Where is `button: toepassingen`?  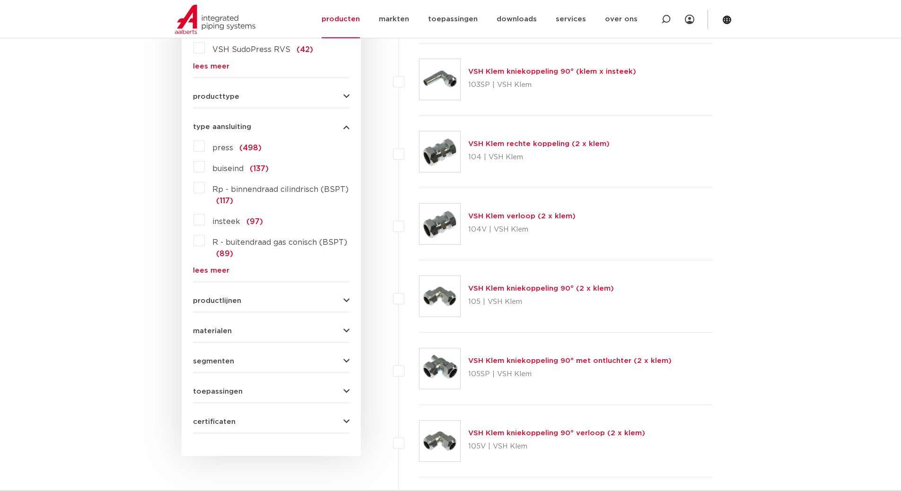 button: toepassingen is located at coordinates (271, 392).